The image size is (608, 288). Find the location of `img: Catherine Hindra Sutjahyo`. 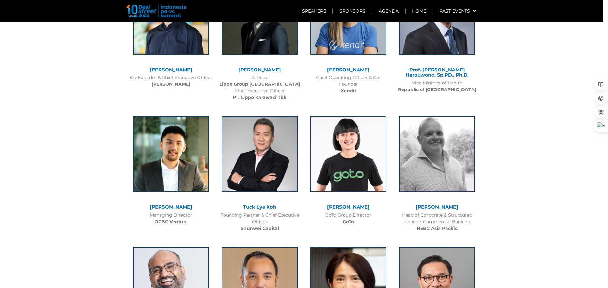

img: Catherine Hindra Sutjahyo is located at coordinates (348, 154).